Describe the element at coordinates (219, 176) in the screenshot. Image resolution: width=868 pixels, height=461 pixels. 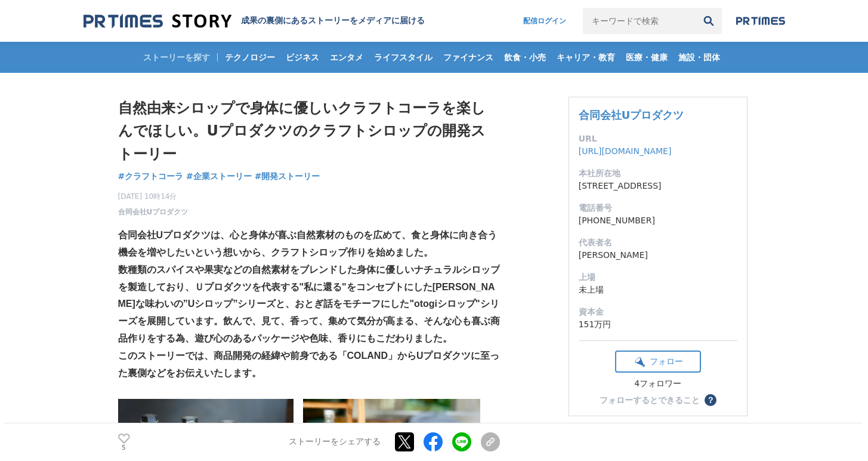
I see `a: #企業ストーリー` at that location.